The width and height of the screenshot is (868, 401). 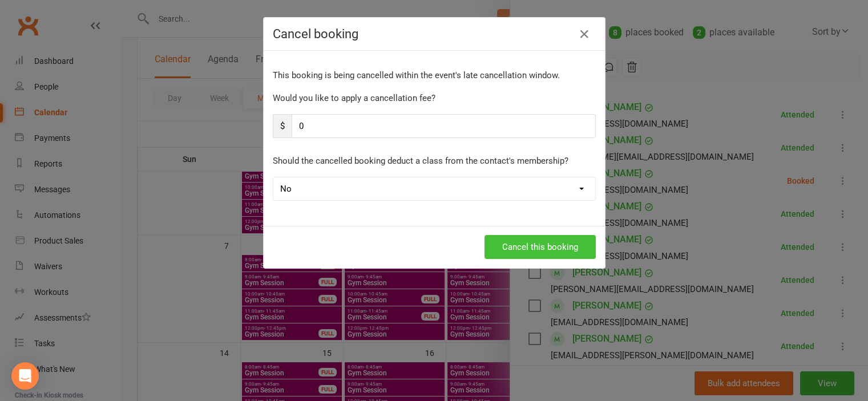 I want to click on div: Open Intercom Messenger, so click(x=25, y=376).